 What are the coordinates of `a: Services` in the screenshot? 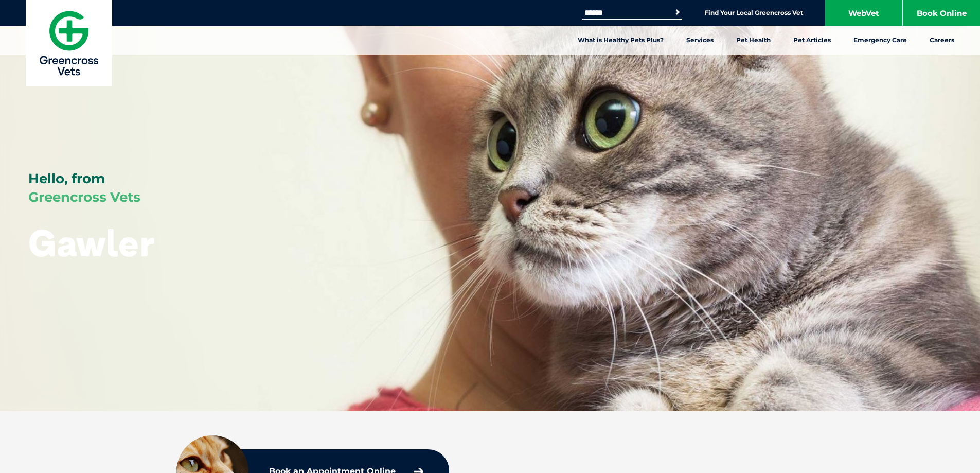 It's located at (700, 40).